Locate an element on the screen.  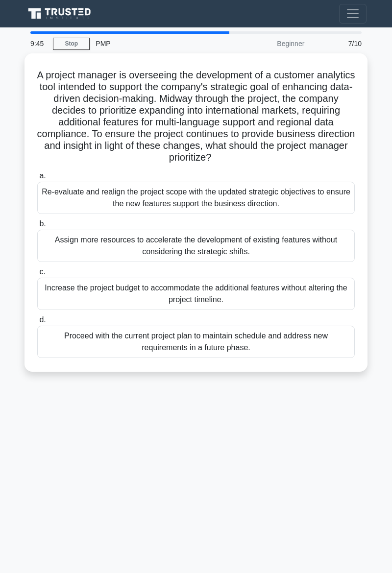
div: PMP is located at coordinates (157, 43).